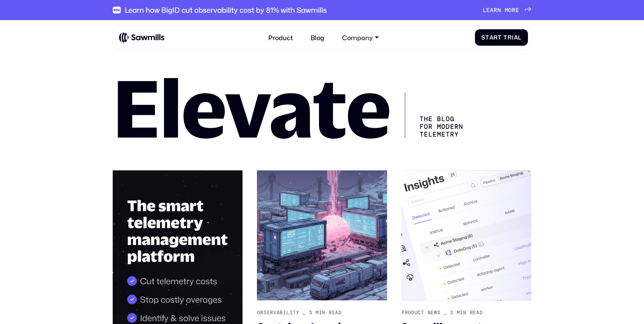  Describe the element at coordinates (318, 37) in the screenshot. I see `a: Blog` at that location.